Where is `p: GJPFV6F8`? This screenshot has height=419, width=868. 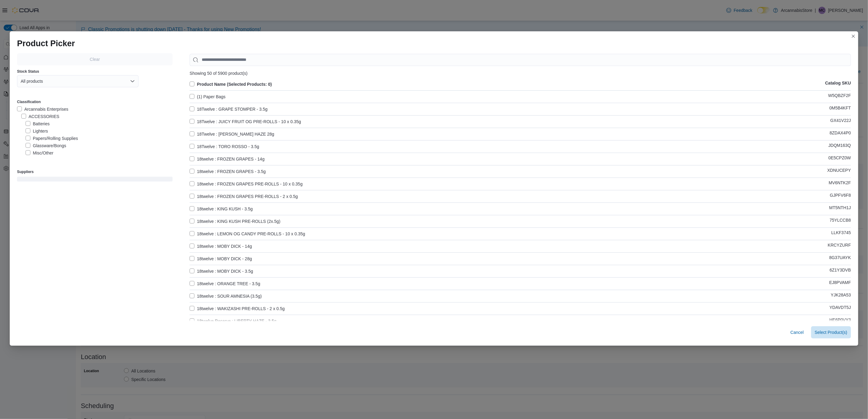
p: GJPFV6F8 is located at coordinates (840, 196).